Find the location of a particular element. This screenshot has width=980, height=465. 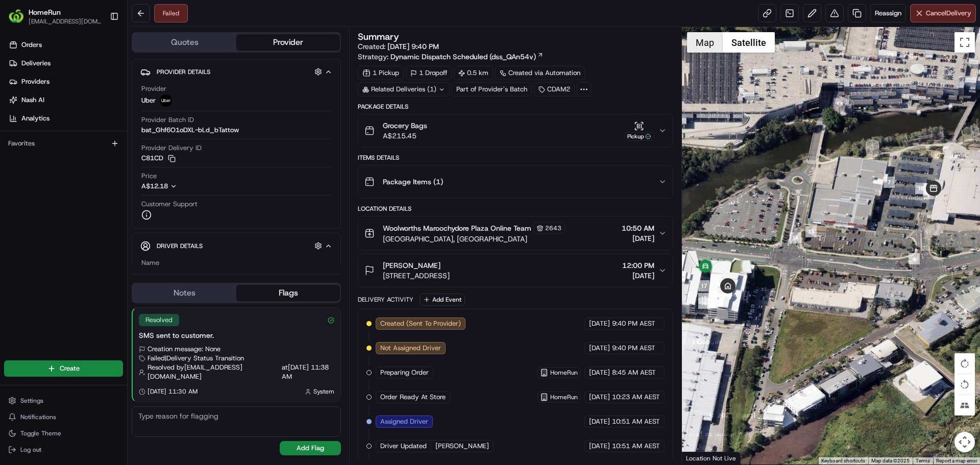

a: Terms is located at coordinates (923, 460).